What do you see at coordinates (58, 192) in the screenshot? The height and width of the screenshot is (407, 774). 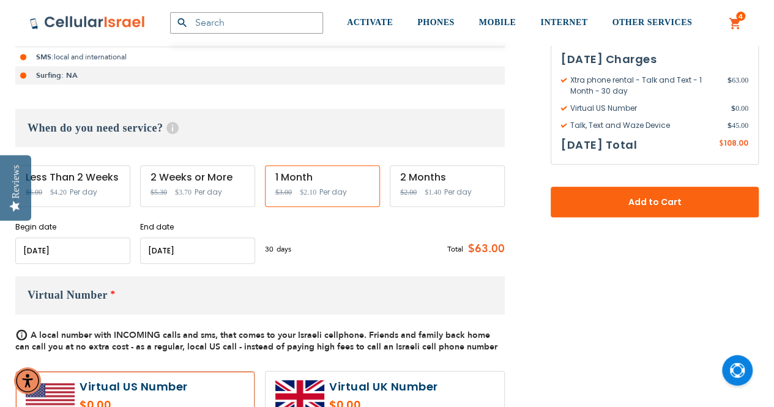 I see `span: $4.20` at bounding box center [58, 192].